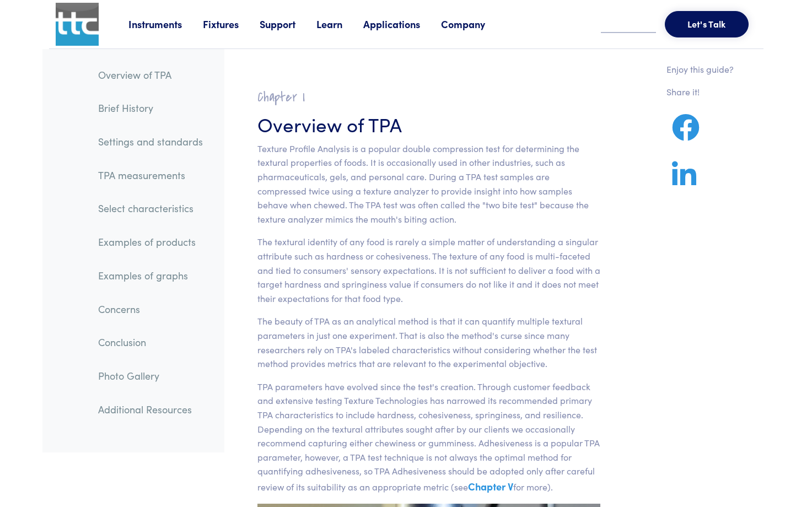 The image size is (812, 507). What do you see at coordinates (700, 69) in the screenshot?
I see `p: Enjoy this guide?` at bounding box center [700, 69].